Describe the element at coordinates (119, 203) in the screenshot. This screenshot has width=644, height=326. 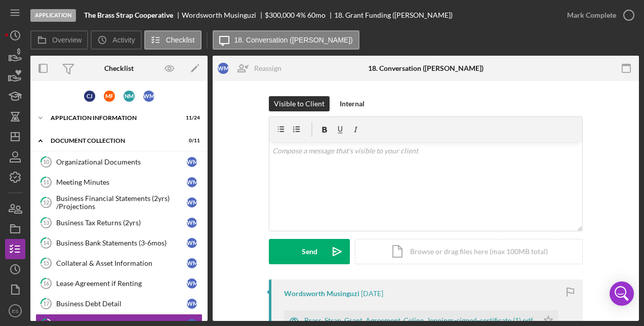
I see `a: 12Business Financial Statements (2yrs) /ProjectionsWM` at that location.